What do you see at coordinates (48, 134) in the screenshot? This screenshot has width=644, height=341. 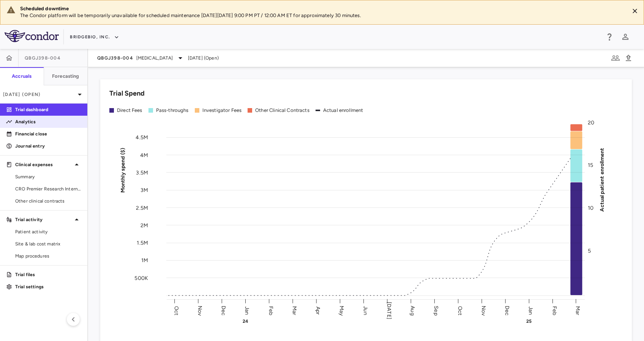 I see `p: Financial close` at bounding box center [48, 134].